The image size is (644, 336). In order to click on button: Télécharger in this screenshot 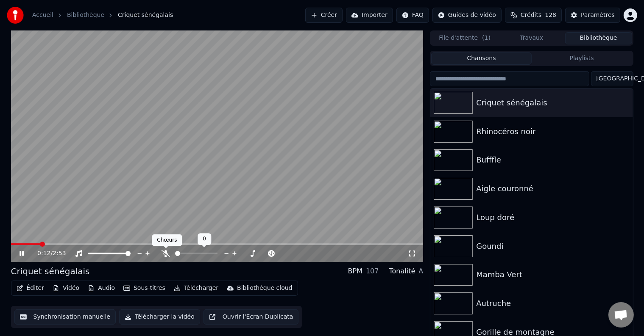, I will do `click(196, 288)`.